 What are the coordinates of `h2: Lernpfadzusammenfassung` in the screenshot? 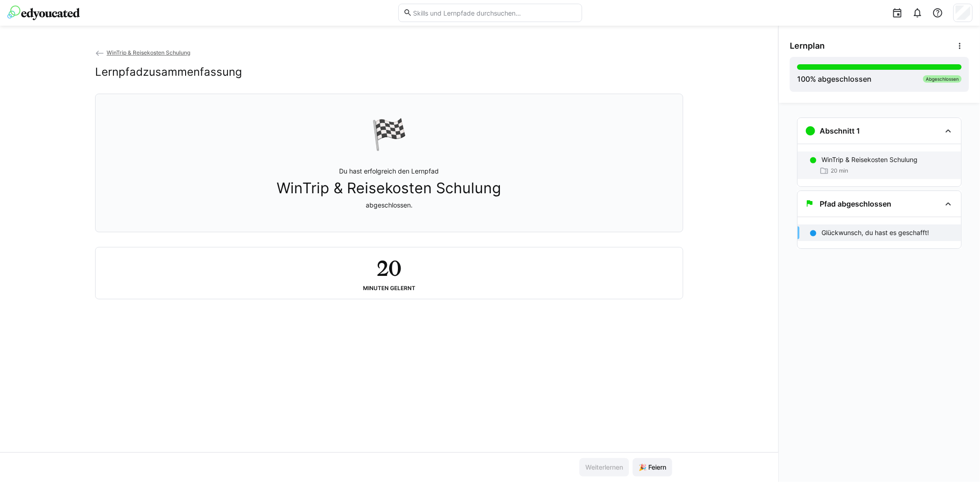 It's located at (169, 72).